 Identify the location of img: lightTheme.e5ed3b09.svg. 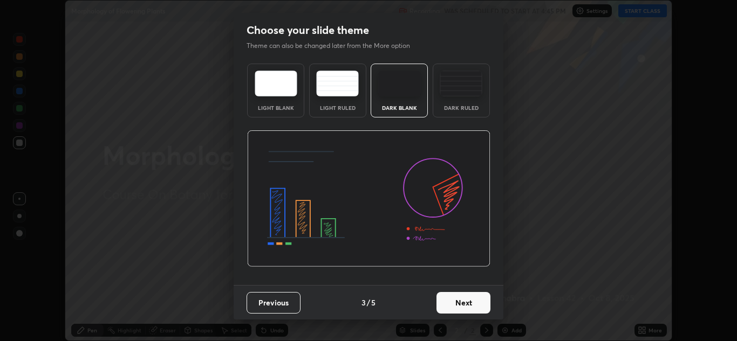
(276, 84).